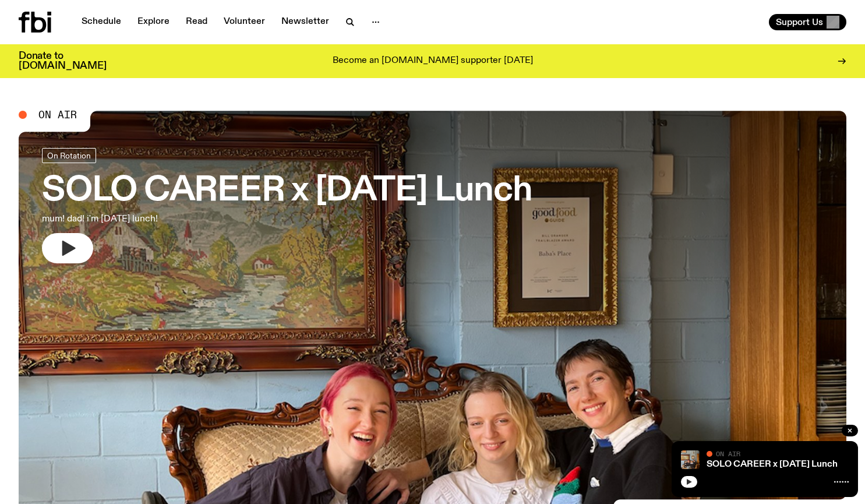  What do you see at coordinates (244, 22) in the screenshot?
I see `a: Volunteer` at bounding box center [244, 22].